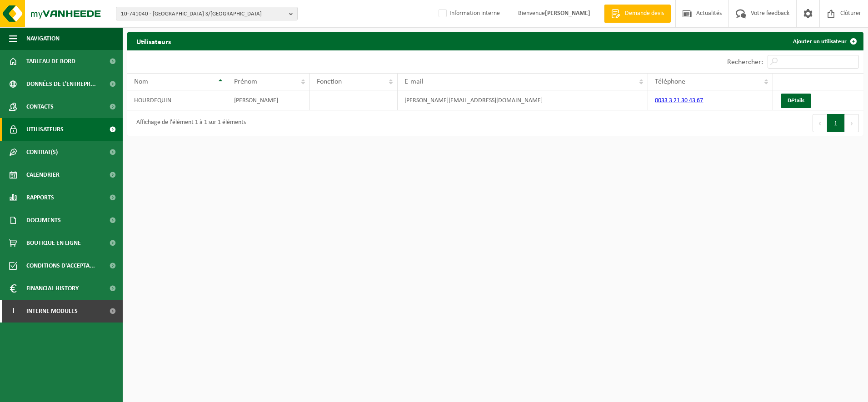 Image resolution: width=868 pixels, height=402 pixels. Describe the element at coordinates (43, 175) in the screenshot. I see `span: Calendrier` at that location.